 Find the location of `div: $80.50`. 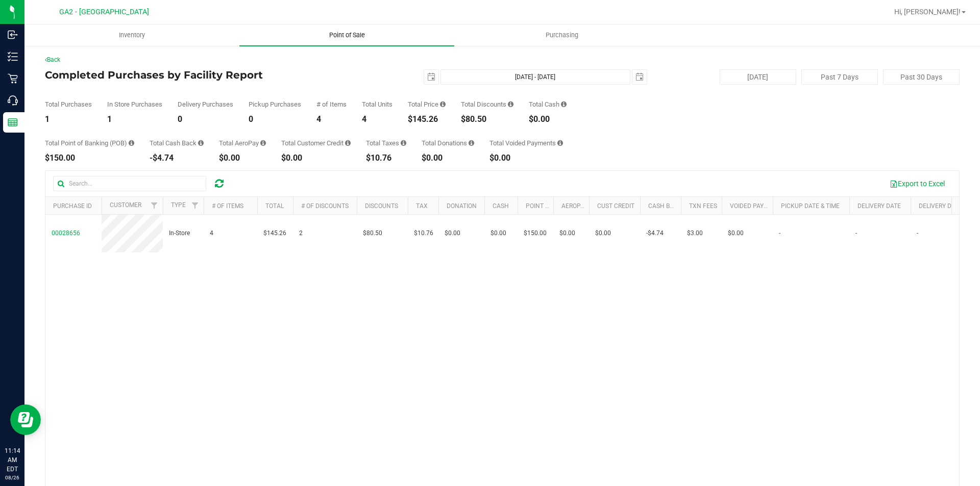

div: $80.50 is located at coordinates (487, 120).